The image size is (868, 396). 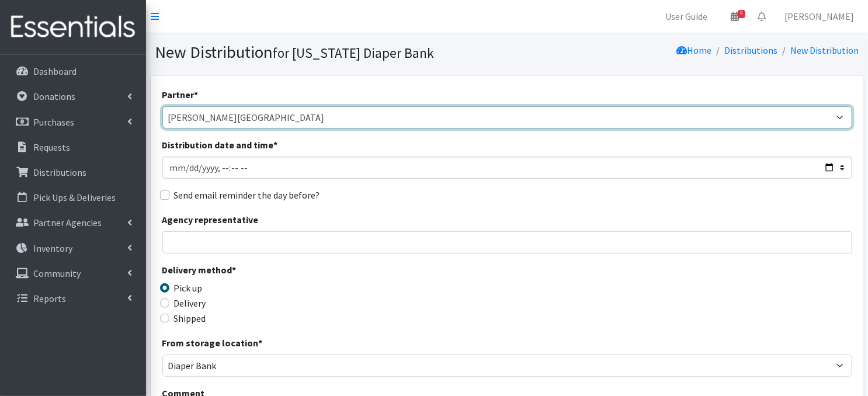 I want to click on a: Purchases, so click(x=73, y=122).